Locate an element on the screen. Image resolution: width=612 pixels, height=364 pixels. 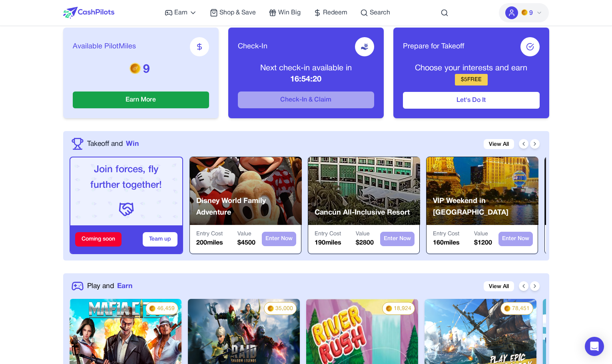
span: Redeem is located at coordinates (335, 13).